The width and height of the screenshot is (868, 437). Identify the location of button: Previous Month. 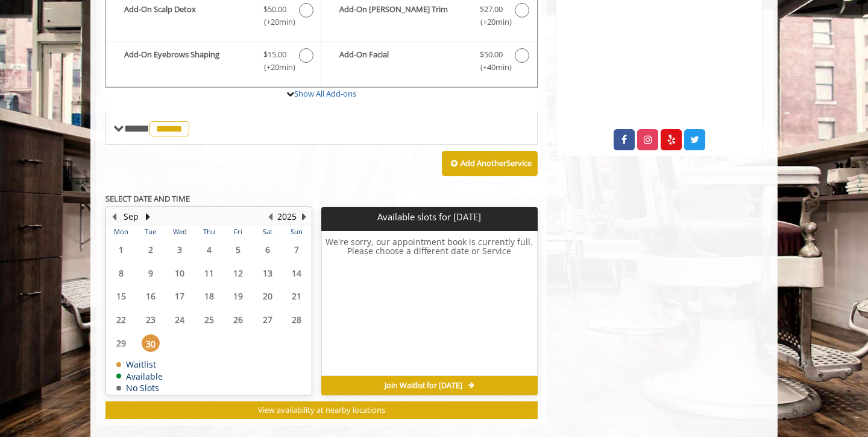
(114, 217).